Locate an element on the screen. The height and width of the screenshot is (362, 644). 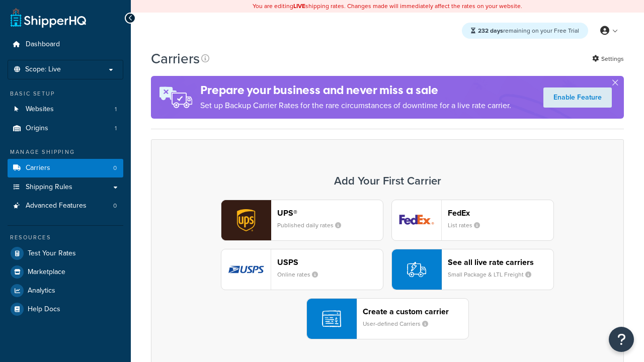
h3: Add Your First Carrier is located at coordinates (388, 181).